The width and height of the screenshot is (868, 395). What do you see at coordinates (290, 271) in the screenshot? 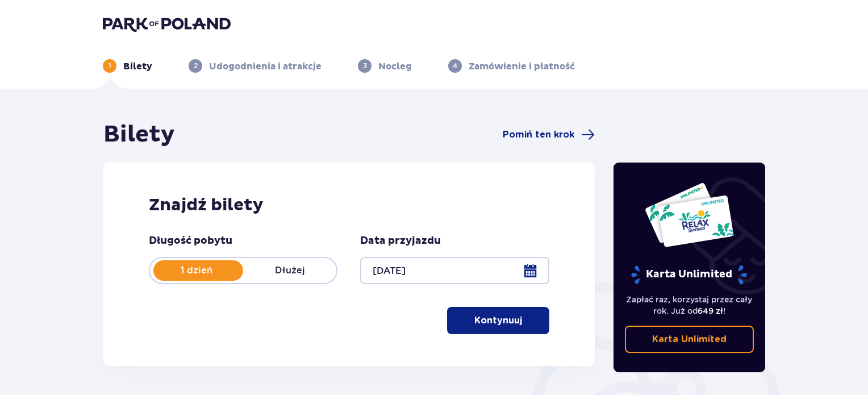
I see `p: Dłużej` at bounding box center [290, 271].